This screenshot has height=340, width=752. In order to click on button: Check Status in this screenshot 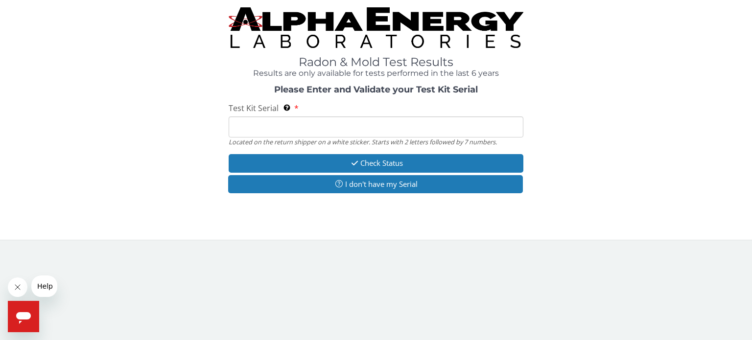, I will do `click(376, 163)`.